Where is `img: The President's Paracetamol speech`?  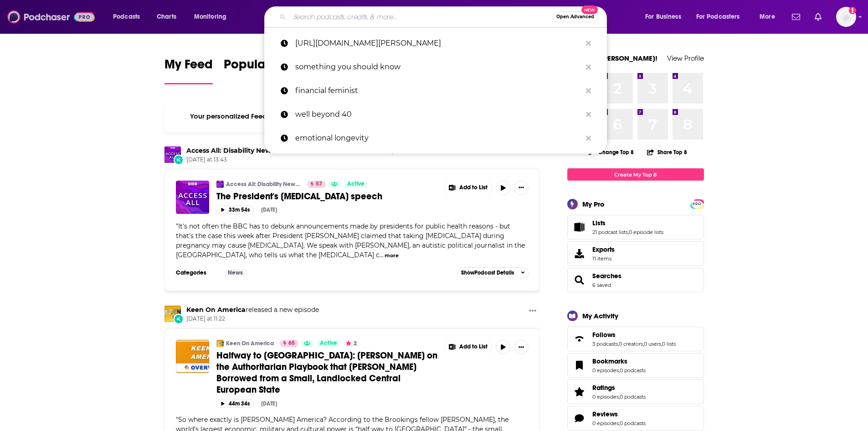
img: The President's Paracetamol speech is located at coordinates (193, 197).